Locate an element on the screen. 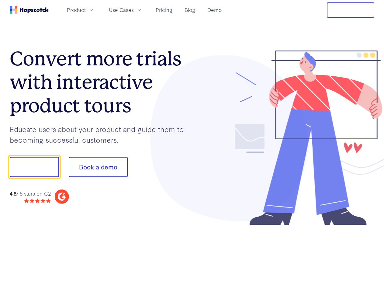  button: Free Trial is located at coordinates (351, 10).